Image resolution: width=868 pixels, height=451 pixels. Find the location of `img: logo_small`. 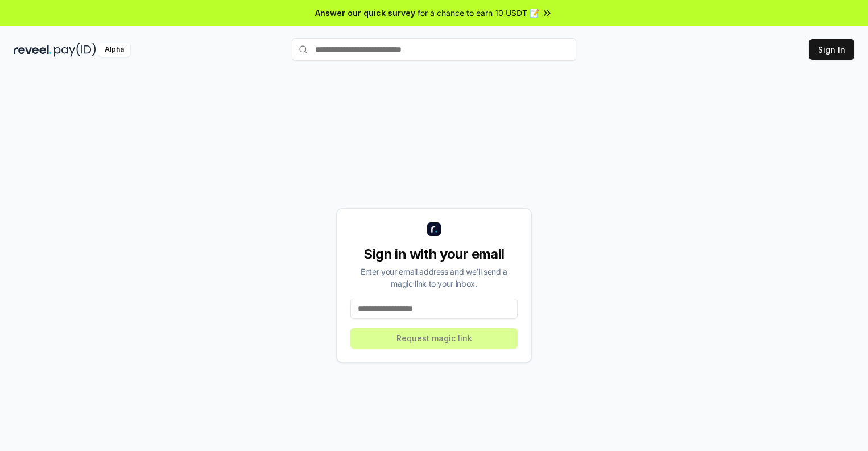

img: logo_small is located at coordinates (434, 229).